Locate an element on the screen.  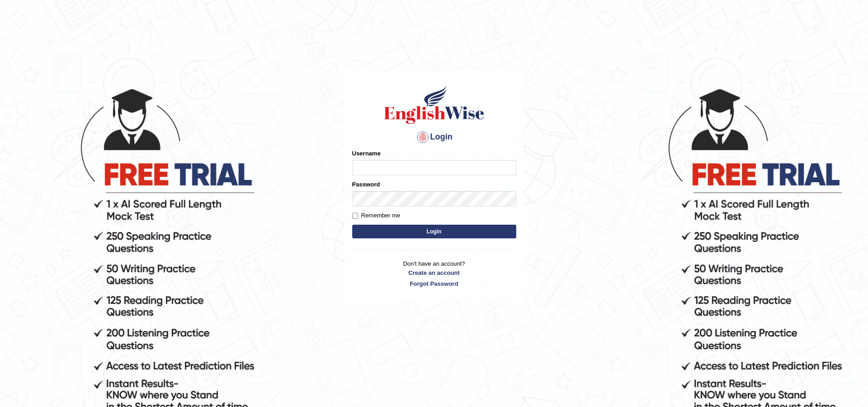
a: Create an account is located at coordinates (434, 273).